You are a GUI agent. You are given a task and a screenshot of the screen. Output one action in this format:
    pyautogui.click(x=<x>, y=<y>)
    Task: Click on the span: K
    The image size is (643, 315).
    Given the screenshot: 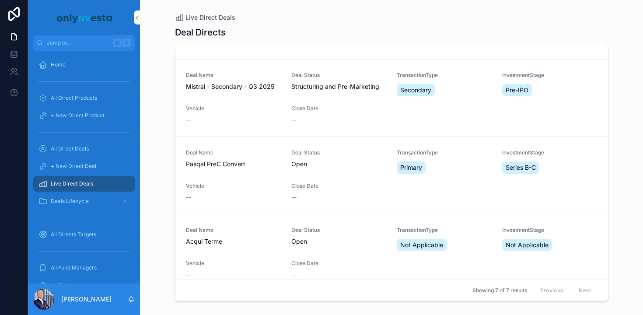 What is the action you would take?
    pyautogui.click(x=127, y=43)
    